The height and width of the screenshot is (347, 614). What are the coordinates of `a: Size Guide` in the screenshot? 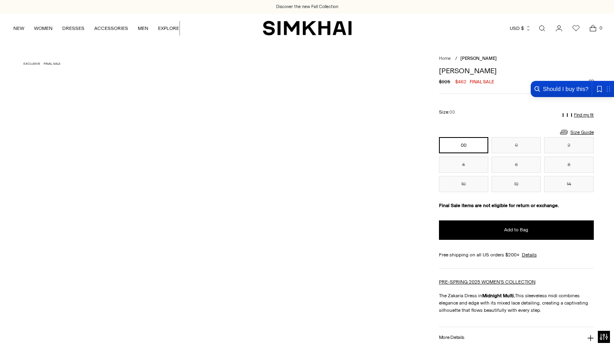 It's located at (576, 132).